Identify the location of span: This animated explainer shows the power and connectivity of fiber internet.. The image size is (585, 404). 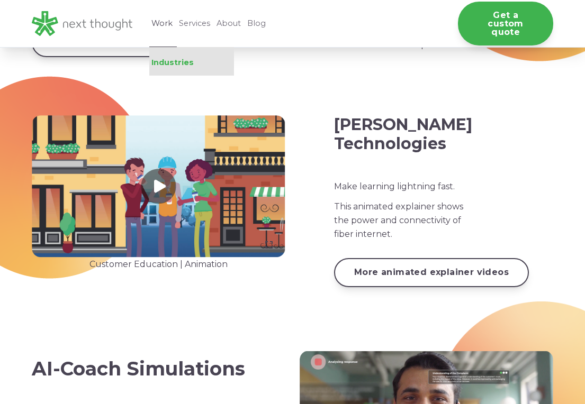
(399, 220).